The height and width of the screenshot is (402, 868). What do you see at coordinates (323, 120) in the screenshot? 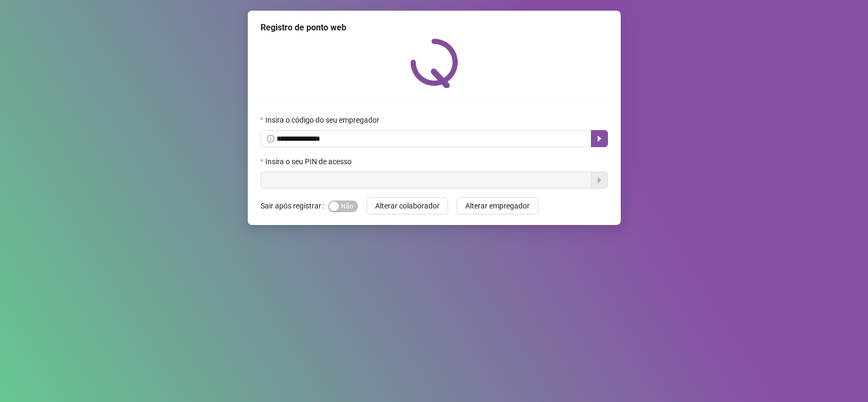
I see `label: Insira o código do seu empregador` at bounding box center [323, 120].